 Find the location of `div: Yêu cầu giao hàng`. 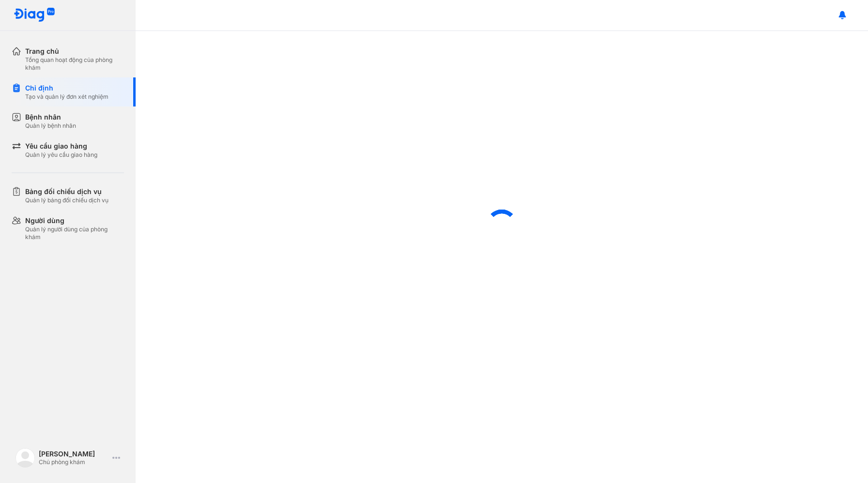

div: Yêu cầu giao hàng is located at coordinates (61, 146).